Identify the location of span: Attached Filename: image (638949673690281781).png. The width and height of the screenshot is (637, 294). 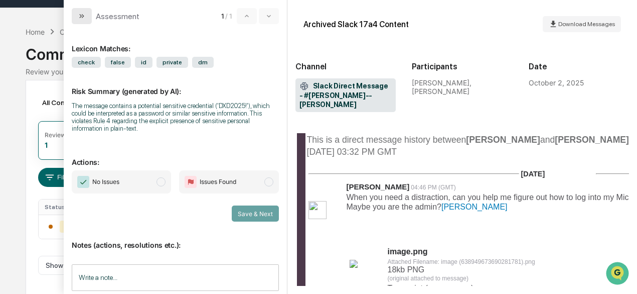
(462, 261).